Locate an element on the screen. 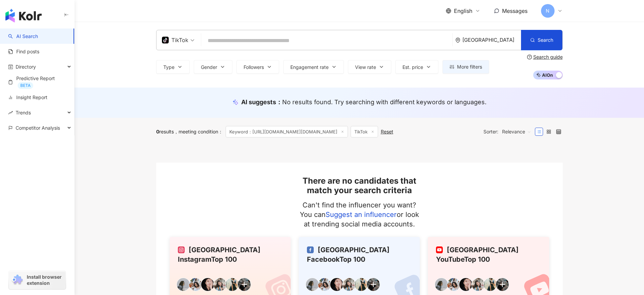  p: Can't find the influencer you want? You can or look at trending social media accounts. is located at coordinates (359, 215).